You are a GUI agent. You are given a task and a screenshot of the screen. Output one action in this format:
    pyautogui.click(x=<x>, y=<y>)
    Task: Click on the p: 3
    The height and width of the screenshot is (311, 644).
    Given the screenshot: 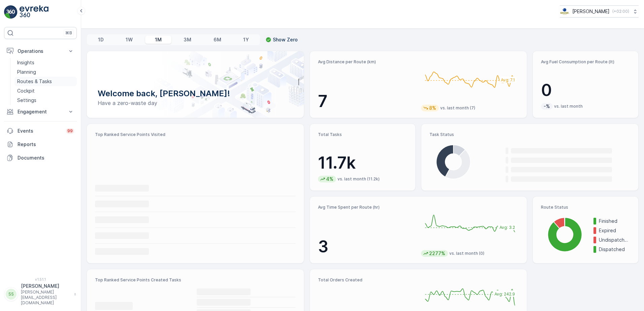 What is the action you would take?
    pyautogui.click(x=367, y=247)
    